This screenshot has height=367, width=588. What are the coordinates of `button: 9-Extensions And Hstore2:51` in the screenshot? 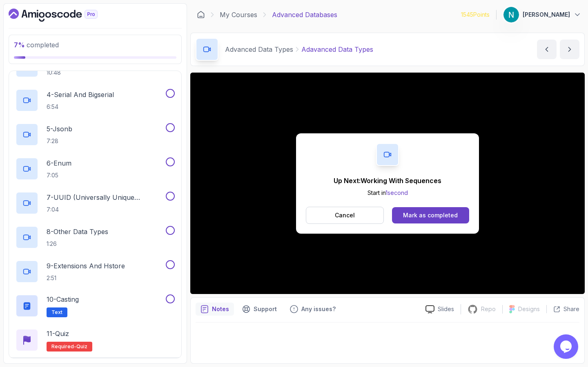 It's located at (95, 272).